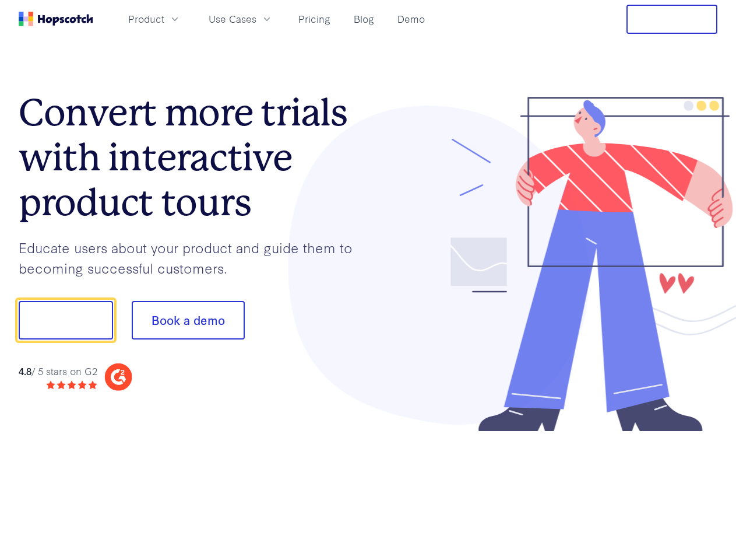 This screenshot has height=560, width=736. Describe the element at coordinates (411, 19) in the screenshot. I see `a: Demo` at that location.